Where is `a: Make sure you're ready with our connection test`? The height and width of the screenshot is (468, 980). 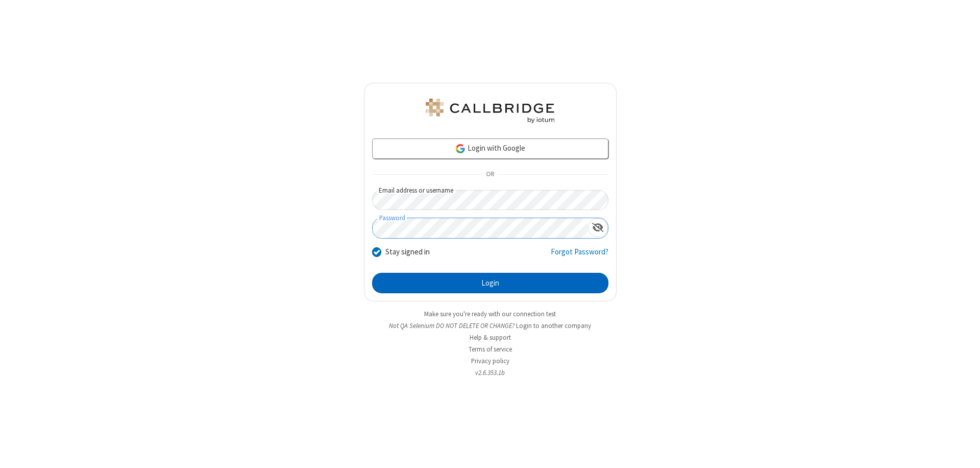 a: Make sure you're ready with our connection test is located at coordinates (490, 313).